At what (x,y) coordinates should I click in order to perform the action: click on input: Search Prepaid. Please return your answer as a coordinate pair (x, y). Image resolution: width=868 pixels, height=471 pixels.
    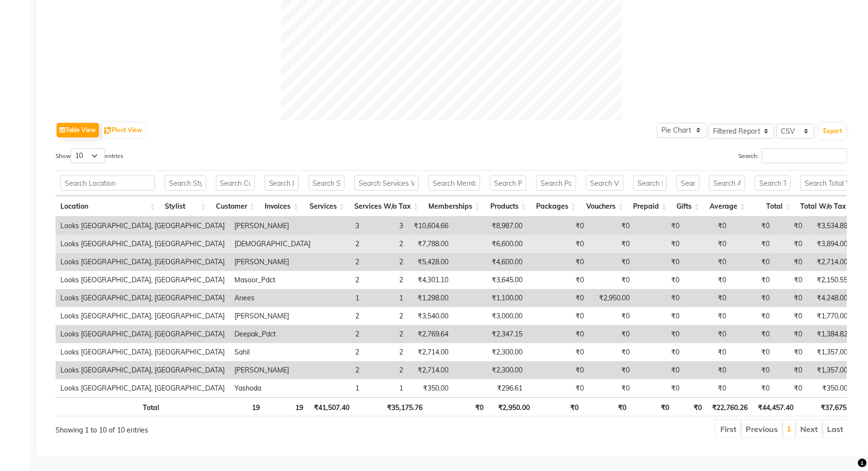
    Looking at the image, I should click on (650, 183).